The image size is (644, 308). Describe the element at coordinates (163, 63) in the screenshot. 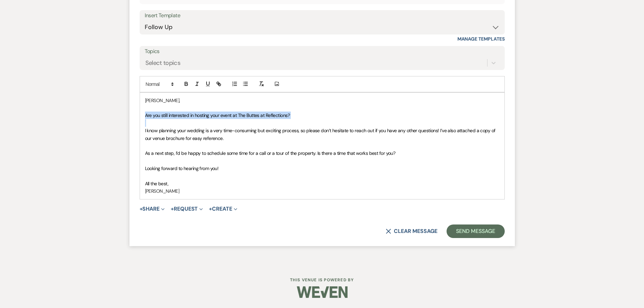

I see `div: Select topics` at that location.